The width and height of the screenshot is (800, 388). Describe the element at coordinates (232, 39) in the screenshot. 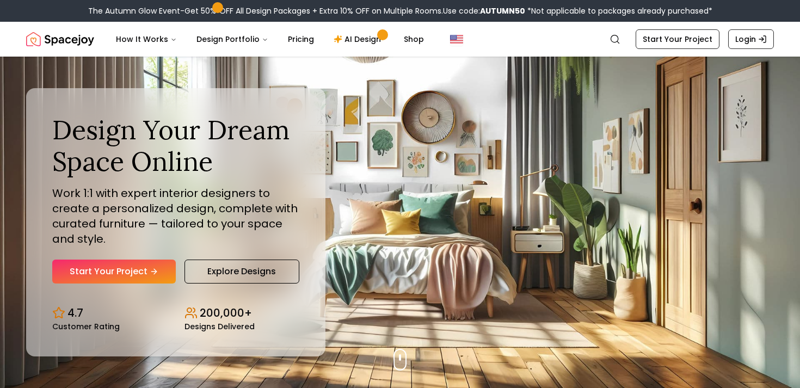

I see `button: Design Portfolio` at that location.